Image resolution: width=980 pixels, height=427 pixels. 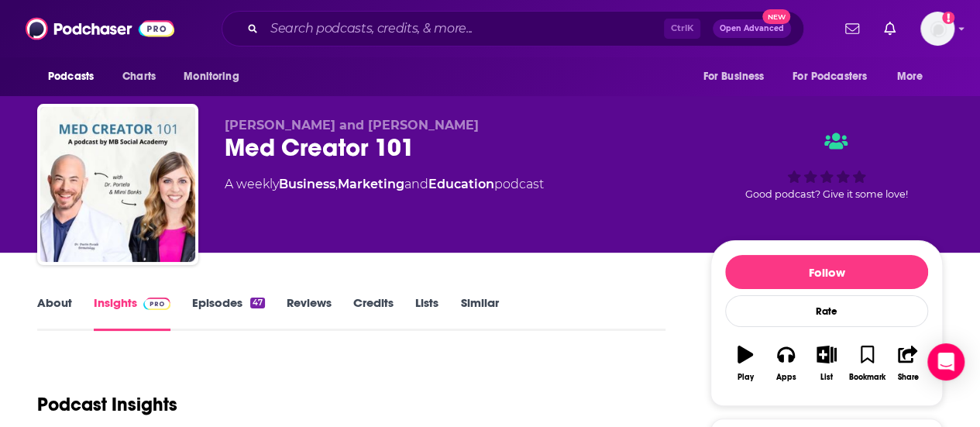 What do you see at coordinates (307, 184) in the screenshot?
I see `a: Business` at bounding box center [307, 184].